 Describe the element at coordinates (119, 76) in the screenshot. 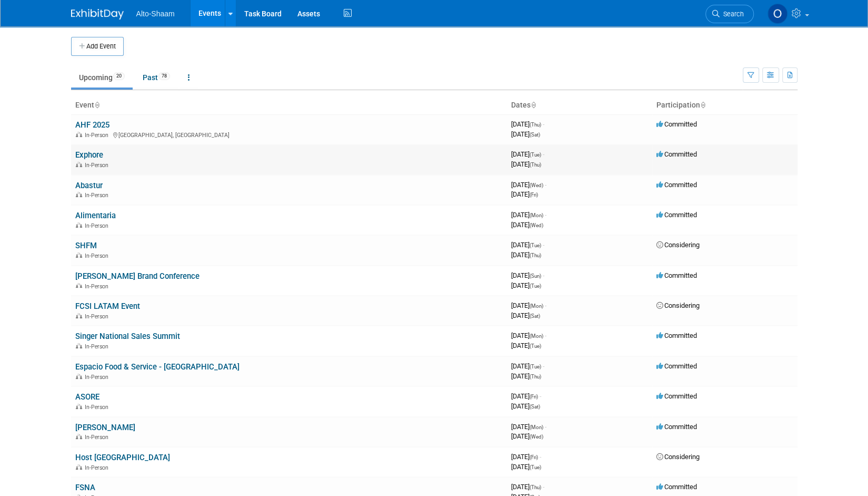

I see `span: 20` at that location.